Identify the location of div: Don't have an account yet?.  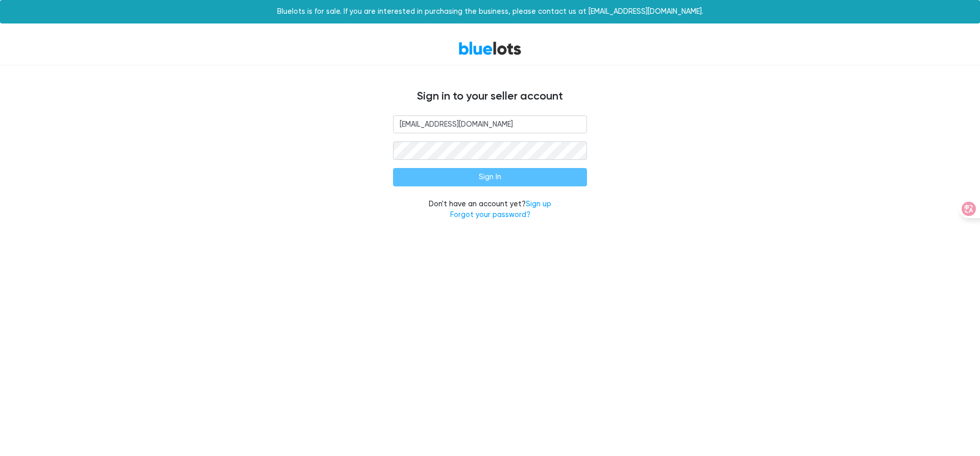
(490, 210).